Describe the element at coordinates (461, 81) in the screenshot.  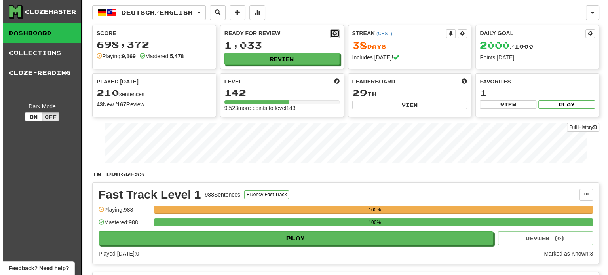
I see `span: This week in points, UTC` at that location.